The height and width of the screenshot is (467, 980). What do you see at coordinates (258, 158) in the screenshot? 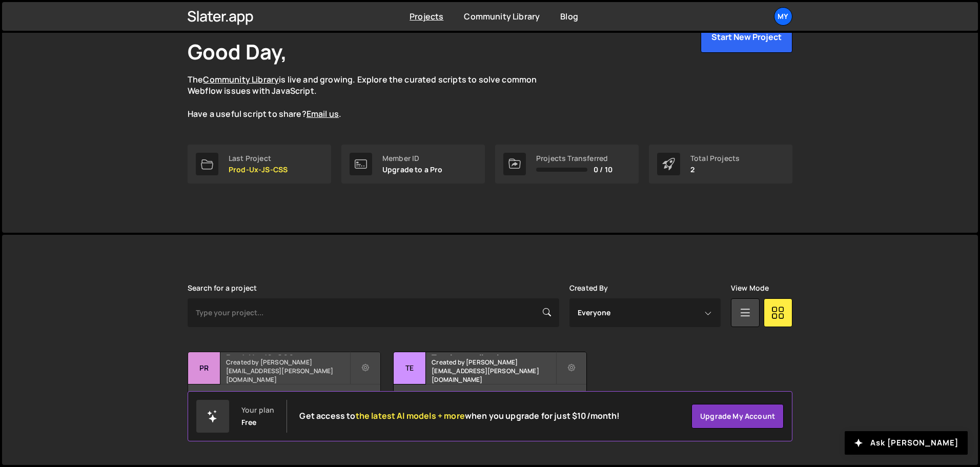
I see `div: Last Project` at bounding box center [258, 158].